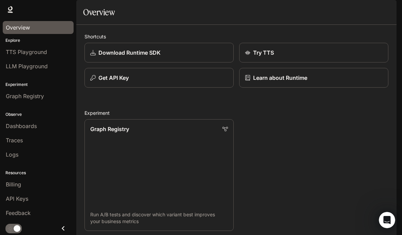 The height and width of the screenshot is (235, 402). Describe the element at coordinates (129, 53) in the screenshot. I see `p: Download Runtime SDK` at that location.